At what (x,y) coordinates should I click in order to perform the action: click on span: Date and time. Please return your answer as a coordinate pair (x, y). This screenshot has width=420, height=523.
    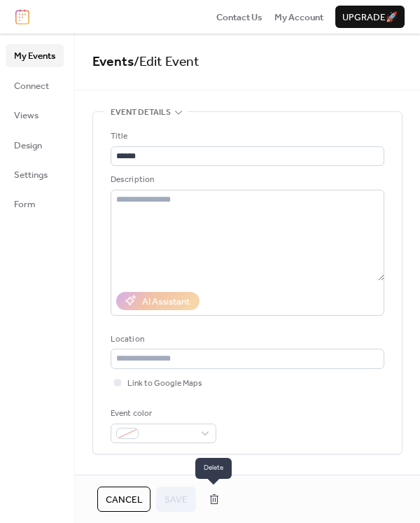
    Looking at the image, I should click on (140, 478).